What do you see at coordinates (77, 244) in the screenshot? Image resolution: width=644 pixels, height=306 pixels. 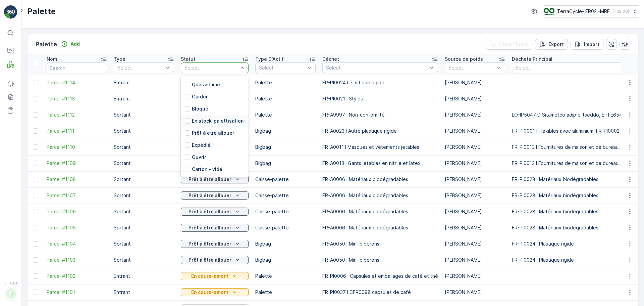 I see `a: Parcel #1104` at bounding box center [77, 244].